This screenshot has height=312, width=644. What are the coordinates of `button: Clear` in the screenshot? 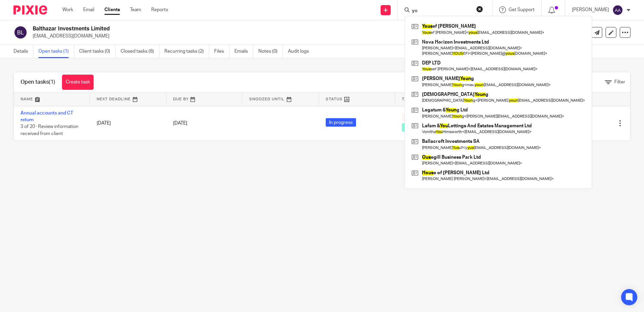 It's located at (480, 9).